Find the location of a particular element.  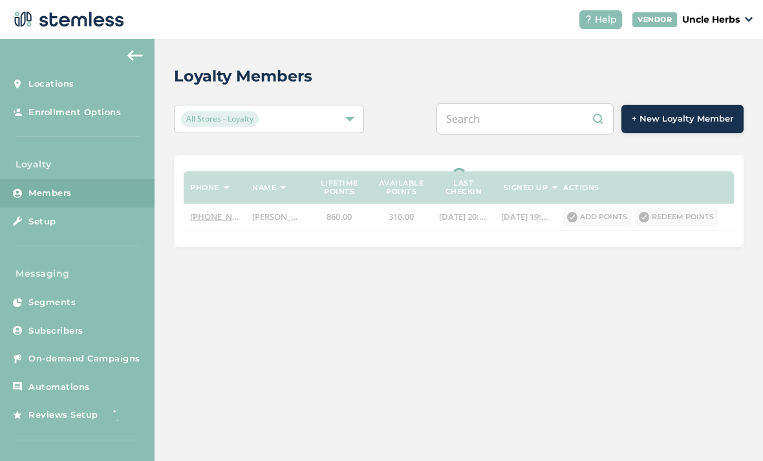

input: Search is located at coordinates (525, 119).